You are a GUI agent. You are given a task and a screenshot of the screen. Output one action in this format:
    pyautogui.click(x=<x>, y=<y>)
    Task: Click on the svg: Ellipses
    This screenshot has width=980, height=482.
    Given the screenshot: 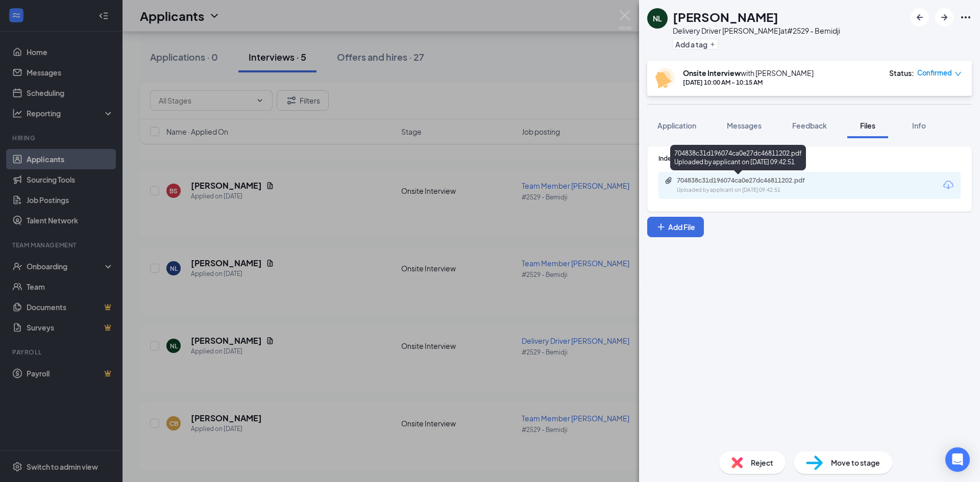 What is the action you would take?
    pyautogui.click(x=966, y=17)
    